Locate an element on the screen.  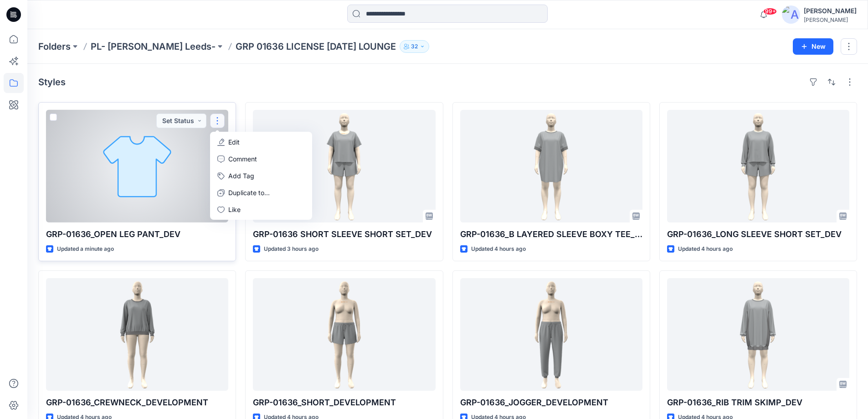
p: Duplicate to... is located at coordinates (249, 192).